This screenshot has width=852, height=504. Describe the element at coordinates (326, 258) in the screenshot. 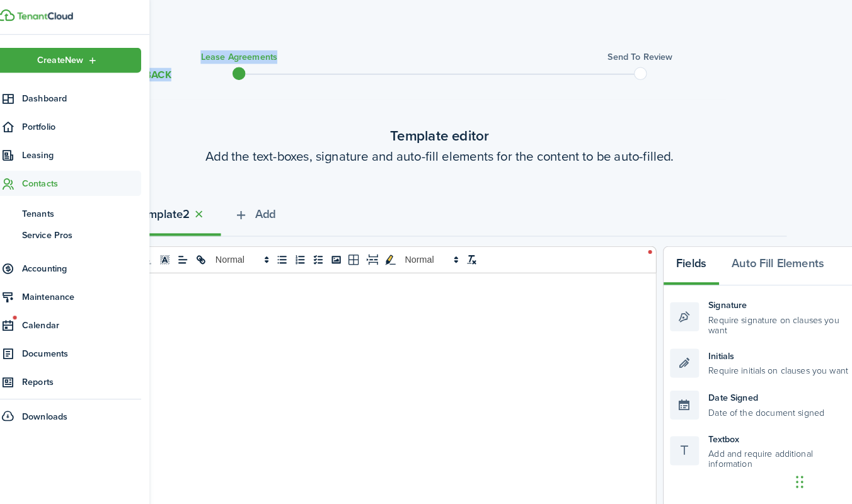

I see `button: list: check` at that location.